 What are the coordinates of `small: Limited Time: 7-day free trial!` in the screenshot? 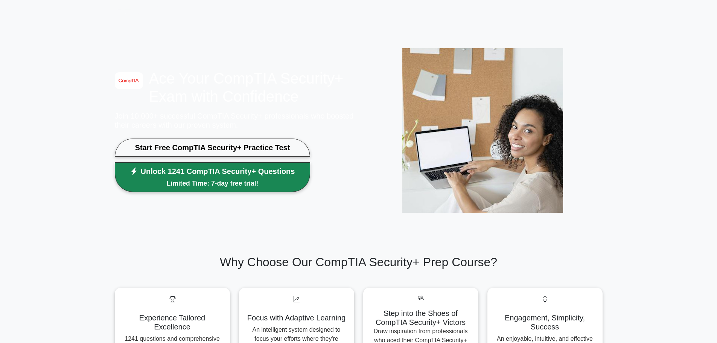 It's located at (213, 183).